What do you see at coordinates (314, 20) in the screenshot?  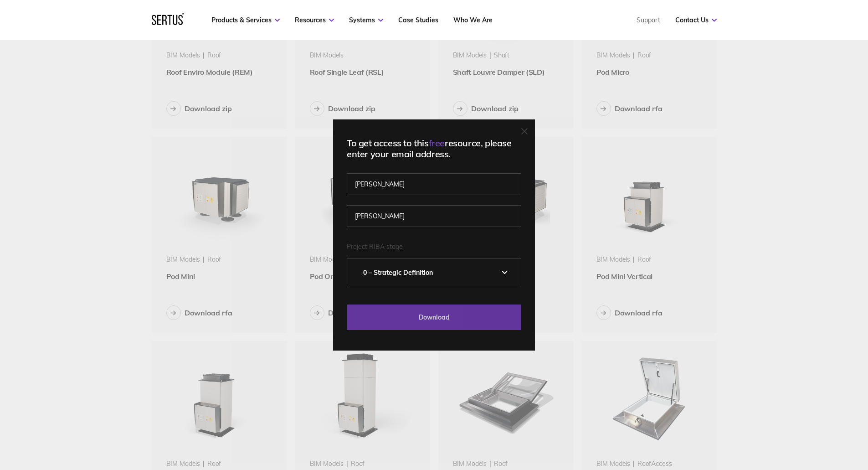 I see `a: Resources` at bounding box center [314, 20].